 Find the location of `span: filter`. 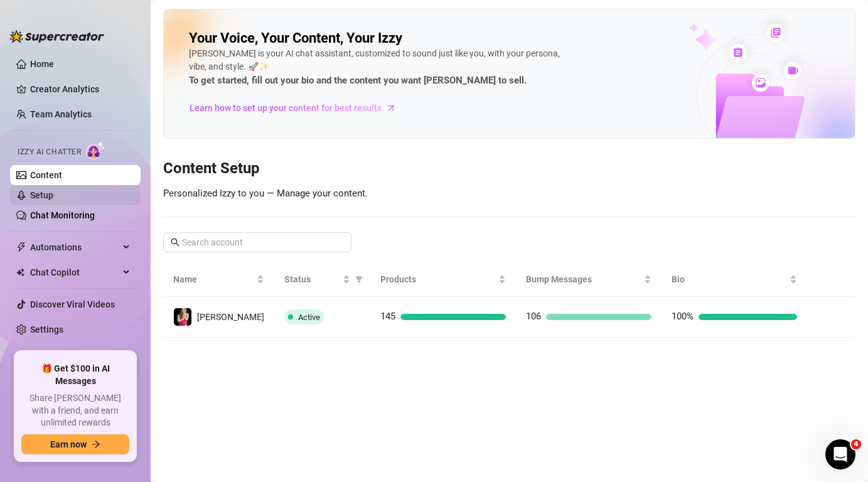

span: filter is located at coordinates (358, 280).